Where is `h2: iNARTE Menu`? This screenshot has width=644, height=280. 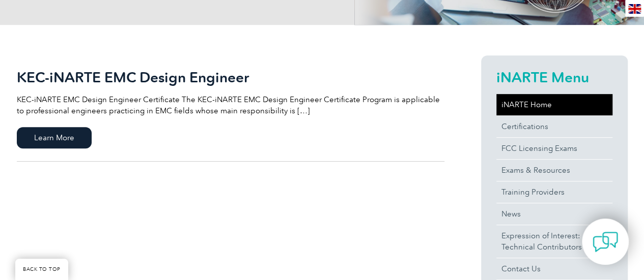 h2: iNARTE Menu is located at coordinates (555, 77).